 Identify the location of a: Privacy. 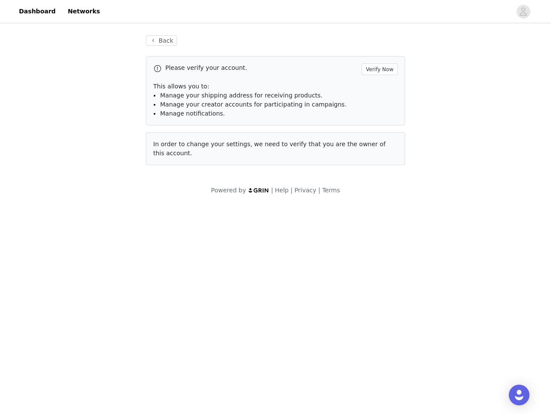
(305, 190).